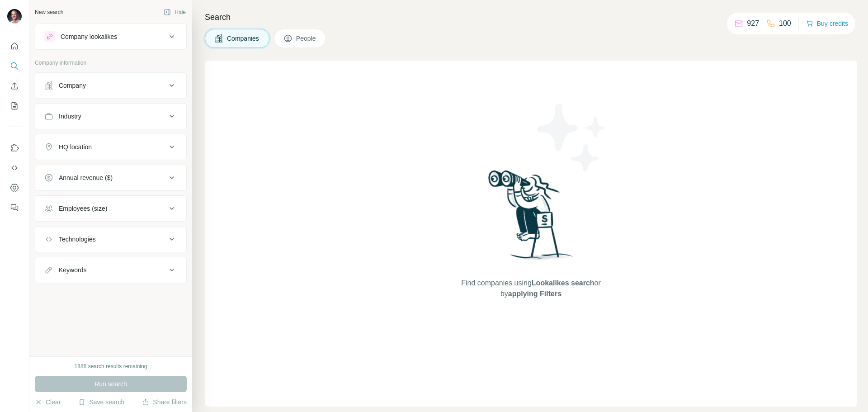 The height and width of the screenshot is (412, 868). I want to click on div: 1888 search results remaining, so click(111, 367).